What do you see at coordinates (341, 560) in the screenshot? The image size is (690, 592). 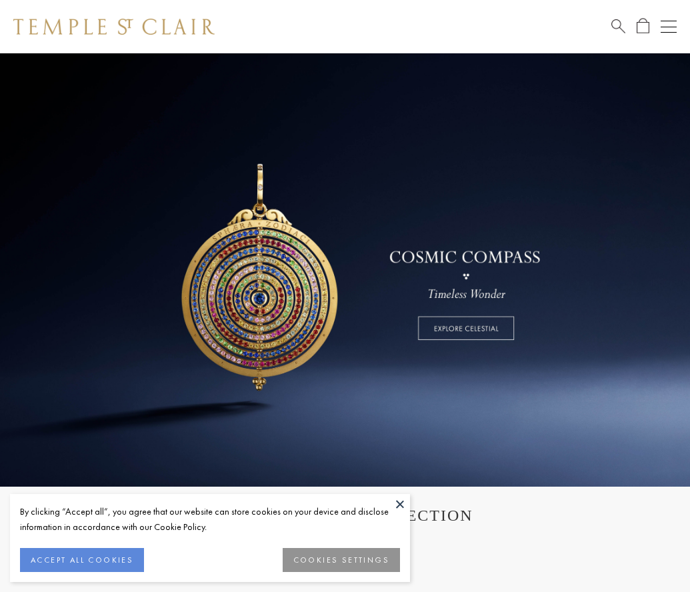 I see `button: COOKIES SETTINGS` at bounding box center [341, 560].